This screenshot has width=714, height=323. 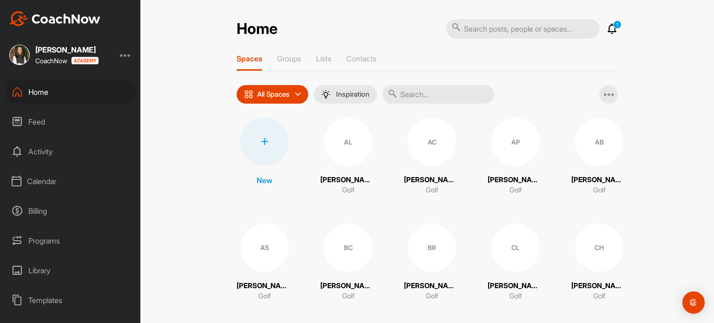 What do you see at coordinates (273, 94) in the screenshot?
I see `p: All Spaces` at bounding box center [273, 94].